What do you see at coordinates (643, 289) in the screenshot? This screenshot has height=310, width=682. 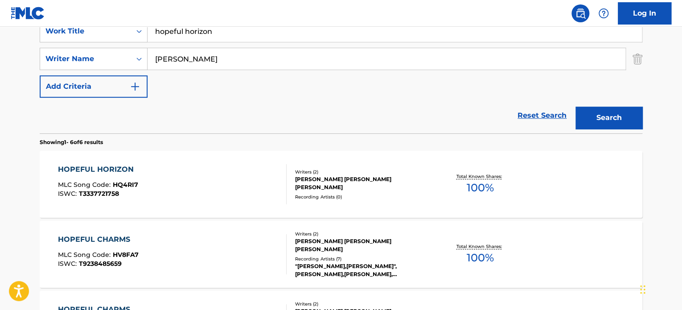 I see `div: Drag` at bounding box center [643, 289].